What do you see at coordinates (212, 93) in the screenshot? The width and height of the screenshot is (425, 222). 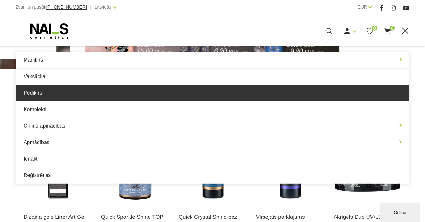 I see `a: Pedikīrs` at bounding box center [212, 93].